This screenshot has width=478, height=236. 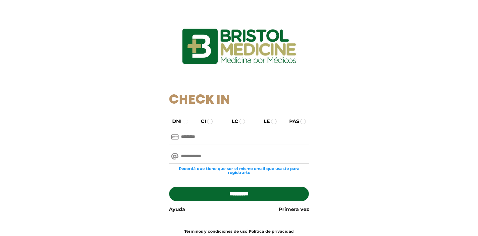 I want to click on label: CI, so click(x=201, y=122).